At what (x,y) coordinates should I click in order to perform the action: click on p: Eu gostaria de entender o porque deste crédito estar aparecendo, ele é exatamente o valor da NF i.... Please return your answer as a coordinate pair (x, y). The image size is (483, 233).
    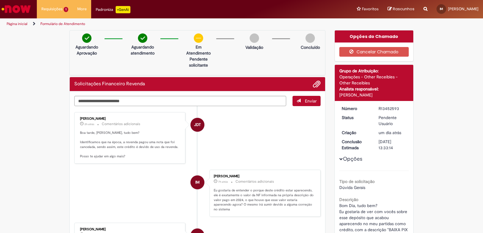
    Looking at the image, I should click on (264, 200).